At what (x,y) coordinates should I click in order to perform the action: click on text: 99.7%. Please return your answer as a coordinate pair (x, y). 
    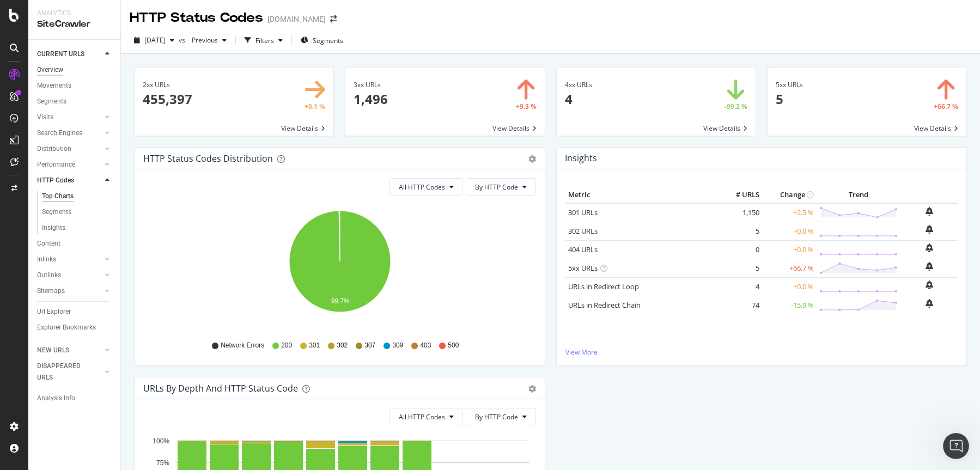
    Looking at the image, I should click on (340, 302).